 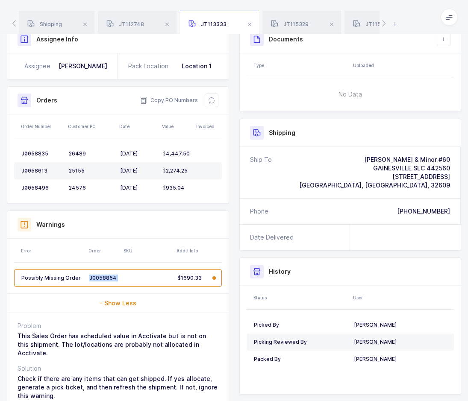 What do you see at coordinates (350, 94) in the screenshot?
I see `span: No Data` at bounding box center [350, 94].